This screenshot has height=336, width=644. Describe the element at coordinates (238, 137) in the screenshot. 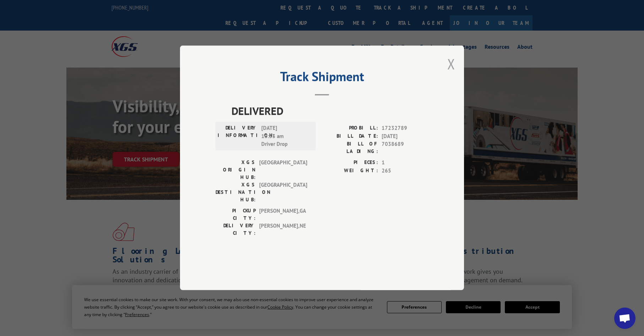

I see `label: DELIVERY INFORMATION:` at that location.